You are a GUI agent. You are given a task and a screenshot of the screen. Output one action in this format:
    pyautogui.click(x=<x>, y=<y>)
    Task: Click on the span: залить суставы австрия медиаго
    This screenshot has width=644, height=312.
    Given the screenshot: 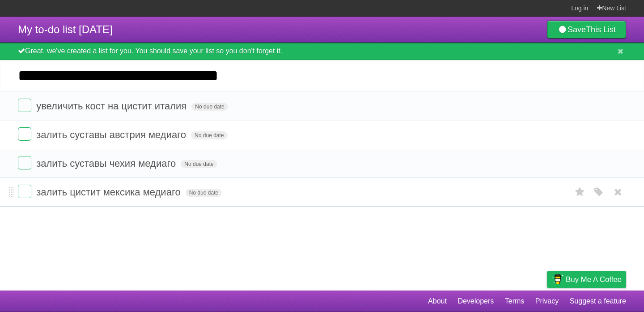 What is the action you would take?
    pyautogui.click(x=113, y=134)
    